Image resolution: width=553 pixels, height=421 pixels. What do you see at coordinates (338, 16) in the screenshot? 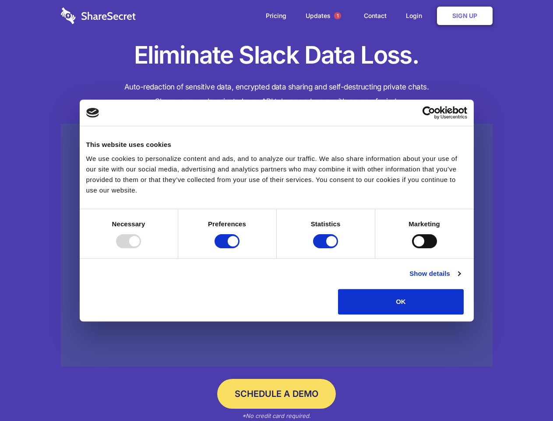
I see `span: 1` at bounding box center [338, 16].